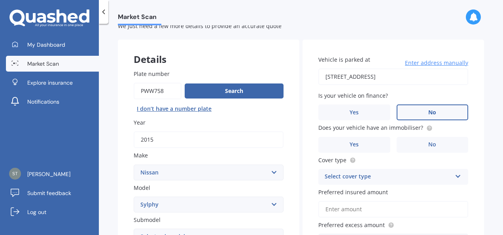 The image size is (503, 235). I want to click on span: Year, so click(140, 122).